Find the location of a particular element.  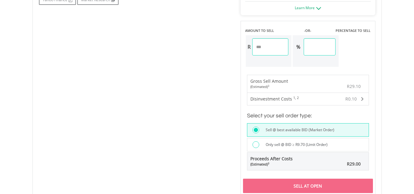

a: Learn More is located at coordinates (308, 8).